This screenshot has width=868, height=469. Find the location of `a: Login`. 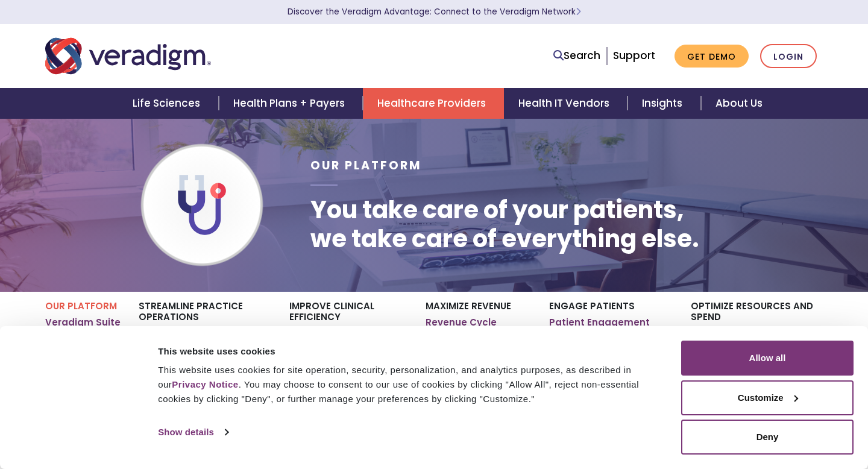

a: Login is located at coordinates (789, 56).